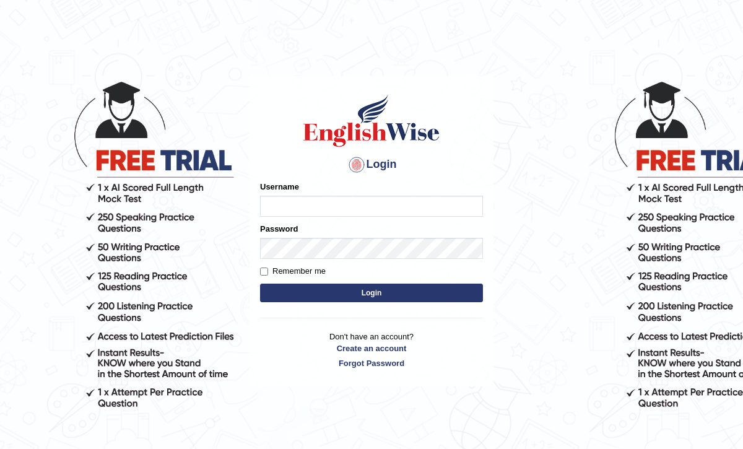 The image size is (743, 449). I want to click on a: Create an account, so click(371, 348).